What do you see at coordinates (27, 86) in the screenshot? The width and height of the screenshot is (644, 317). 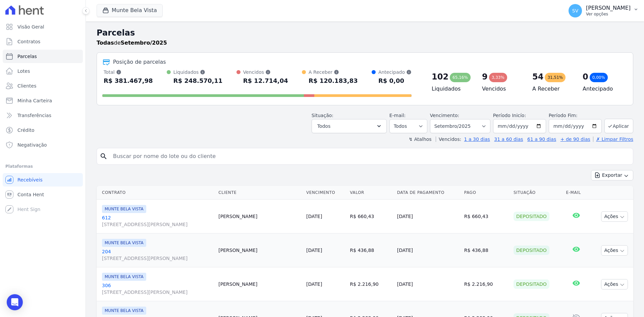 I see `span: Clientes` at bounding box center [27, 86].